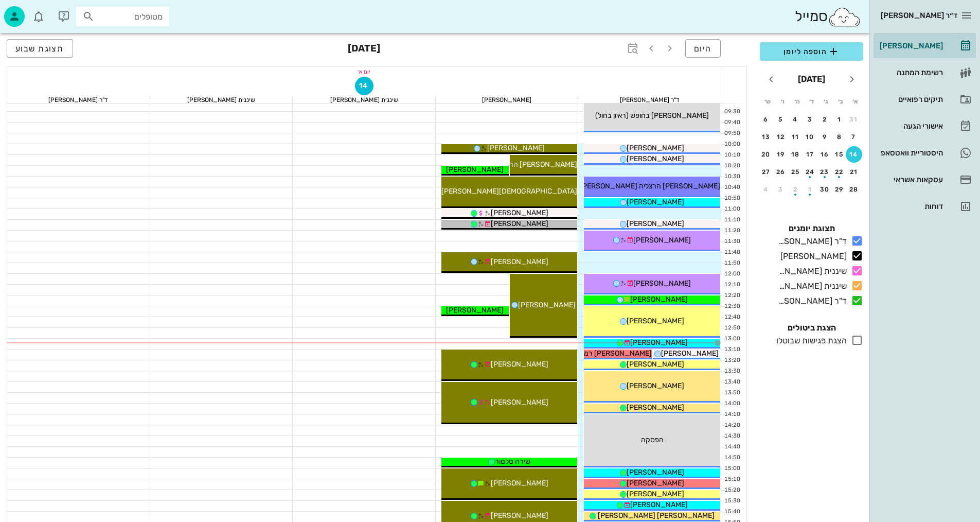 Image resolution: width=980 pixels, height=522 pixels. What do you see at coordinates (840, 119) in the screenshot?
I see `button: 1` at bounding box center [840, 119].